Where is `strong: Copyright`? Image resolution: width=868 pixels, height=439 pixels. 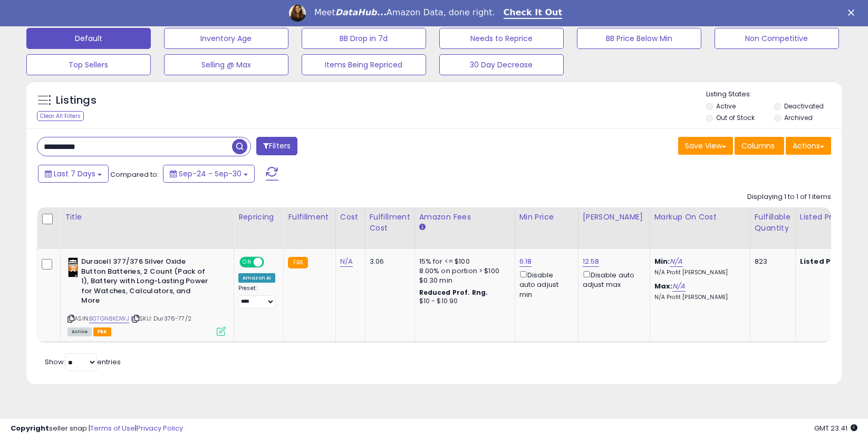 strong: Copyright is located at coordinates (30, 428).